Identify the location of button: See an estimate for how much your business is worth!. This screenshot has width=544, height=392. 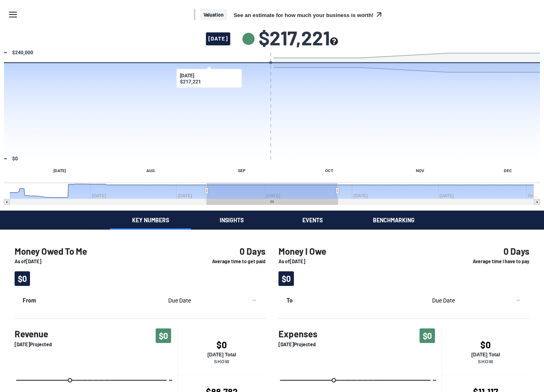
(303, 15).